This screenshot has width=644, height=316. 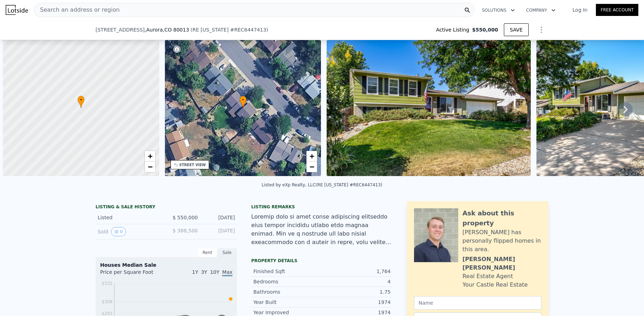 What do you see at coordinates (195, 272) in the screenshot?
I see `span: 1Y` at bounding box center [195, 272].